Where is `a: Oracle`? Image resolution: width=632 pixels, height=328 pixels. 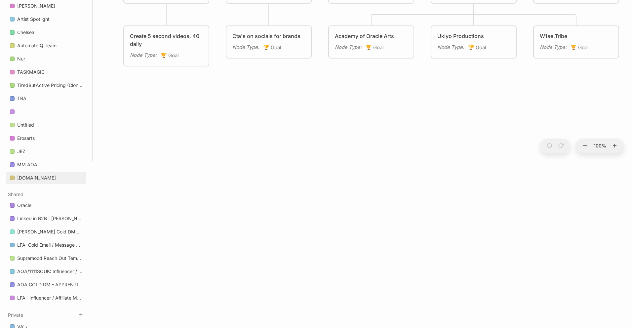
a: Oracle is located at coordinates (46, 205).